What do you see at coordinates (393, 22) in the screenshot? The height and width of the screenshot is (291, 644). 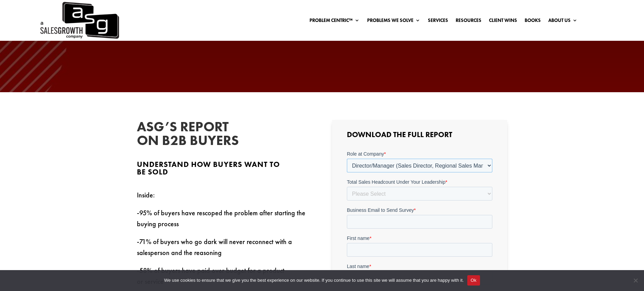 I see `a: Problems We Solve` at bounding box center [393, 22].